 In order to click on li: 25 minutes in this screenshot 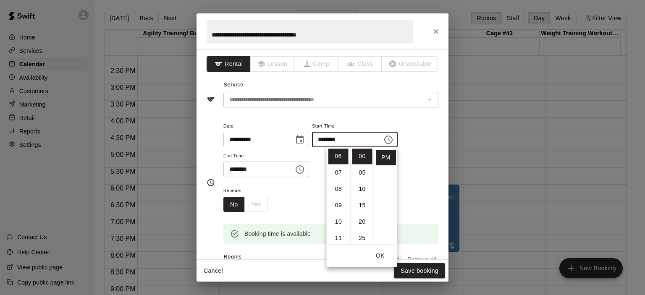, I will do `click(362, 238)`.